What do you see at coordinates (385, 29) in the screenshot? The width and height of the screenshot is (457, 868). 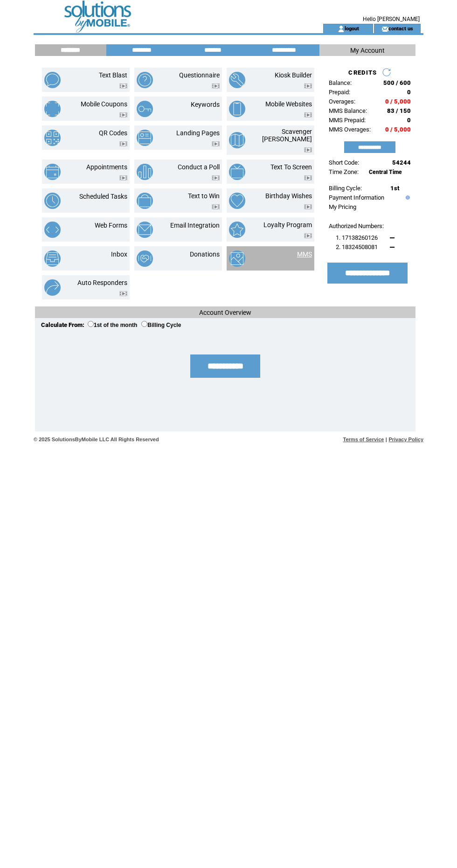 I see `img: contact_us_icon.gif` at bounding box center [385, 29].